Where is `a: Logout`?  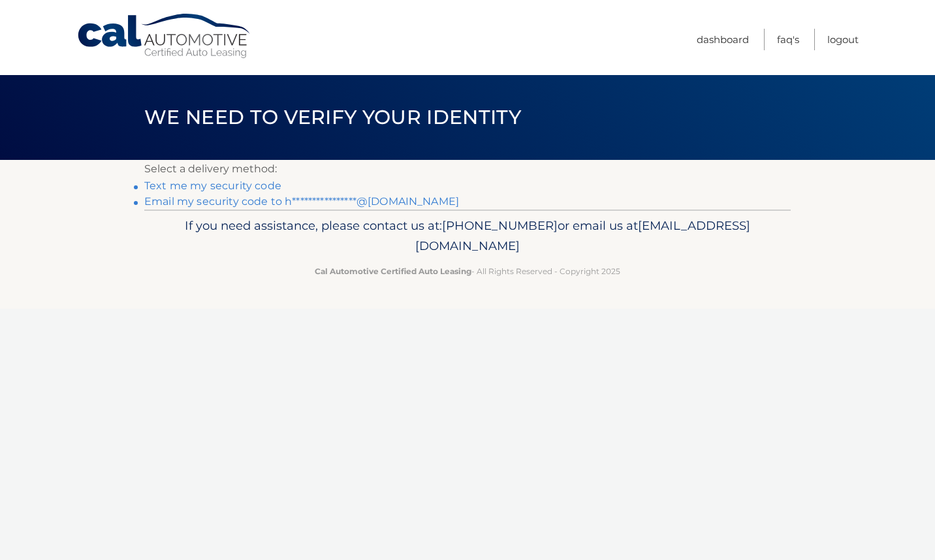
a: Logout is located at coordinates (843, 39).